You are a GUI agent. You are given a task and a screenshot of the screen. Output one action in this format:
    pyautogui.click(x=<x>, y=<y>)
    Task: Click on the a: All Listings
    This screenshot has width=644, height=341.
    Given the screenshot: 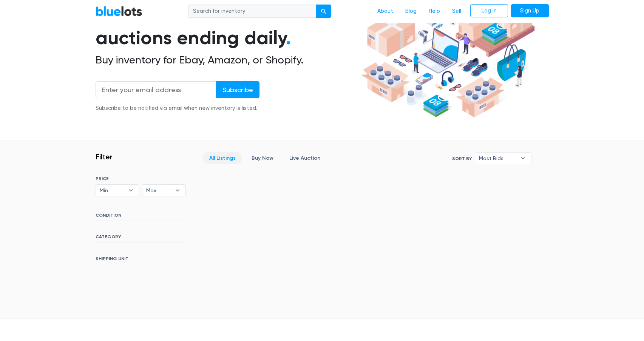 What is the action you would take?
    pyautogui.click(x=222, y=158)
    